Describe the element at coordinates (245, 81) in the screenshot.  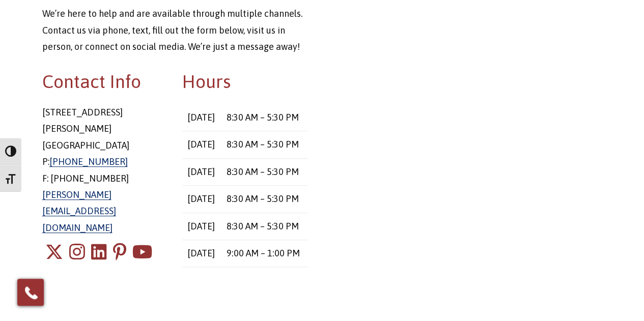
I see `h2: Hours` at that location.